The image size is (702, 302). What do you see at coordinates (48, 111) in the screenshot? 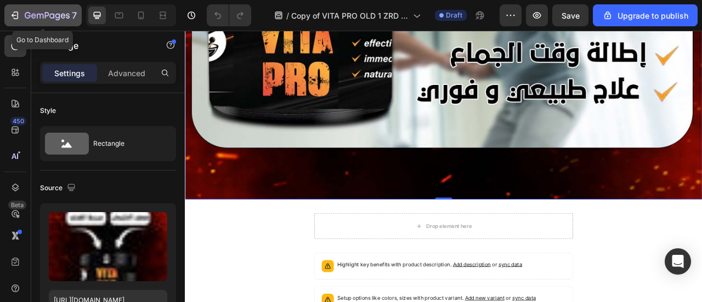
I see `div: Style` at bounding box center [48, 111].